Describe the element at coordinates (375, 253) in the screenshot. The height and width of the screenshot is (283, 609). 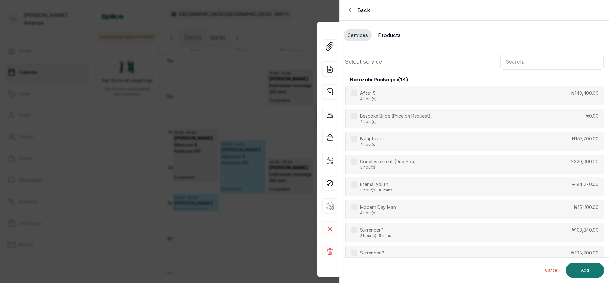
I see `p: Surrender 2` at that location.